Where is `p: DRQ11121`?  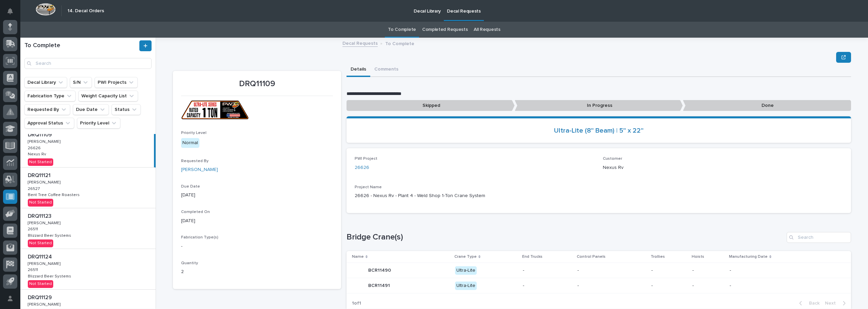 p: DRQ11121 is located at coordinates (40, 175).